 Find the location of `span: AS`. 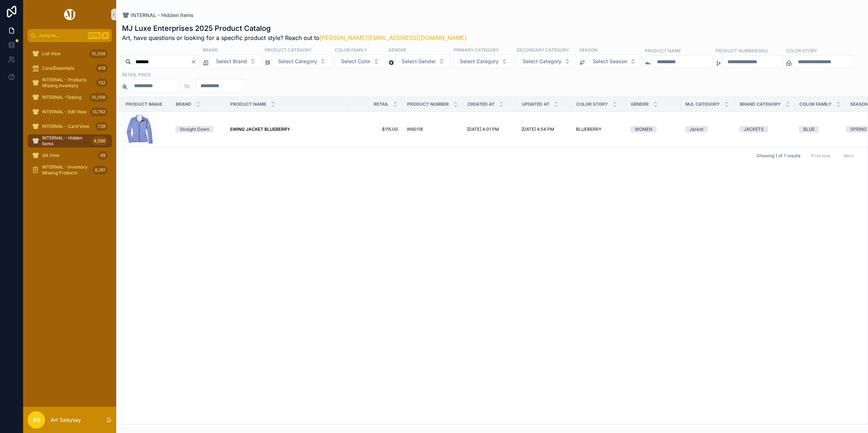

span: AS is located at coordinates (36, 420).